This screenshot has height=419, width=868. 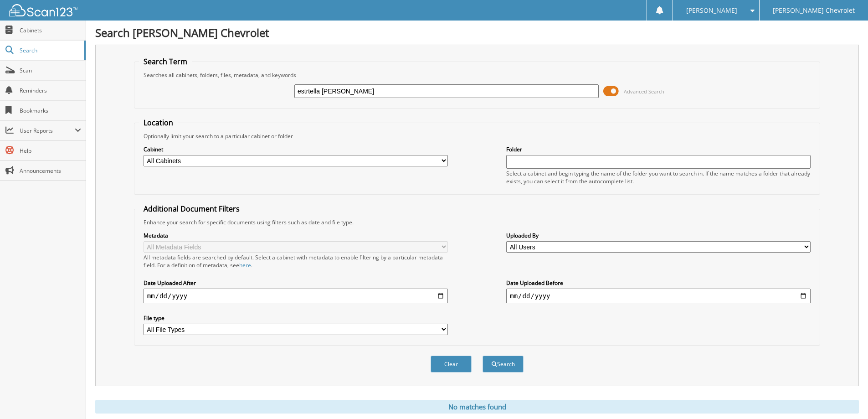 I want to click on legend: Location, so click(x=158, y=122).